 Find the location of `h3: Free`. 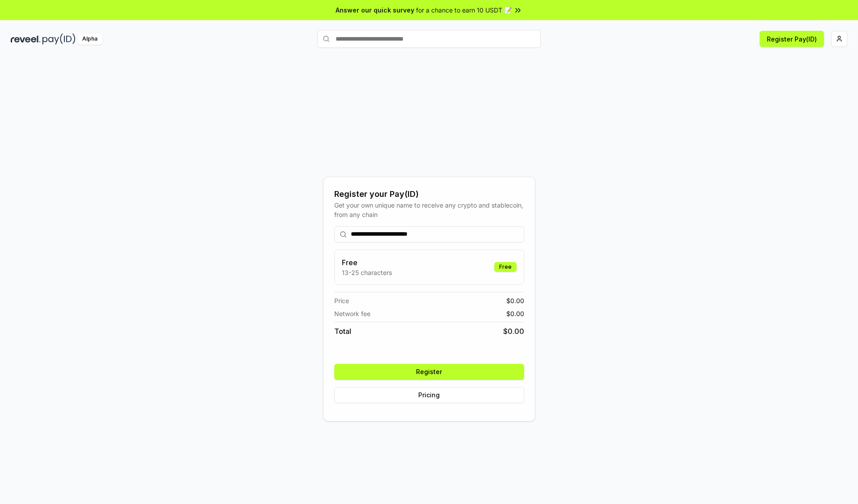

h3: Free is located at coordinates (367, 263).